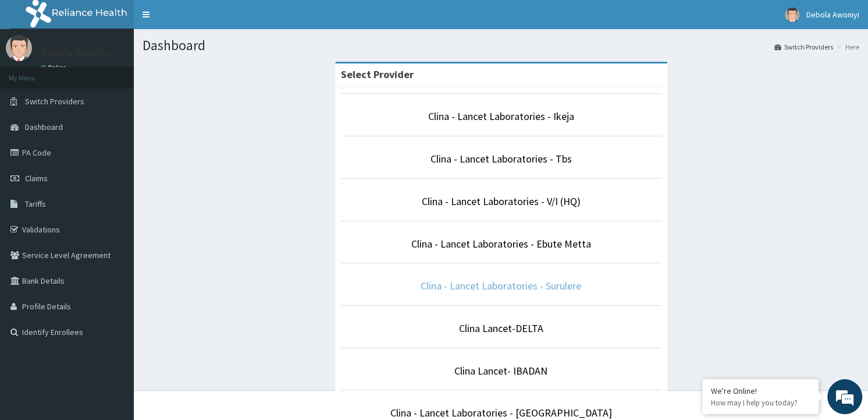 The image size is (868, 420). Describe the element at coordinates (75, 53) in the screenshot. I see `p: Debola Awoniyi` at that location.